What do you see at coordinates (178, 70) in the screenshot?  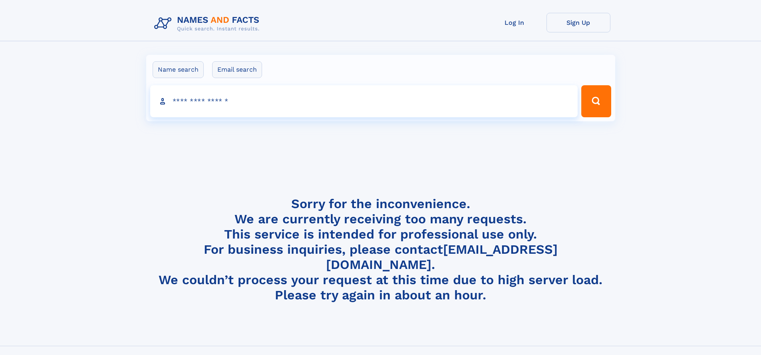 I see `label: Name search` at bounding box center [178, 70].